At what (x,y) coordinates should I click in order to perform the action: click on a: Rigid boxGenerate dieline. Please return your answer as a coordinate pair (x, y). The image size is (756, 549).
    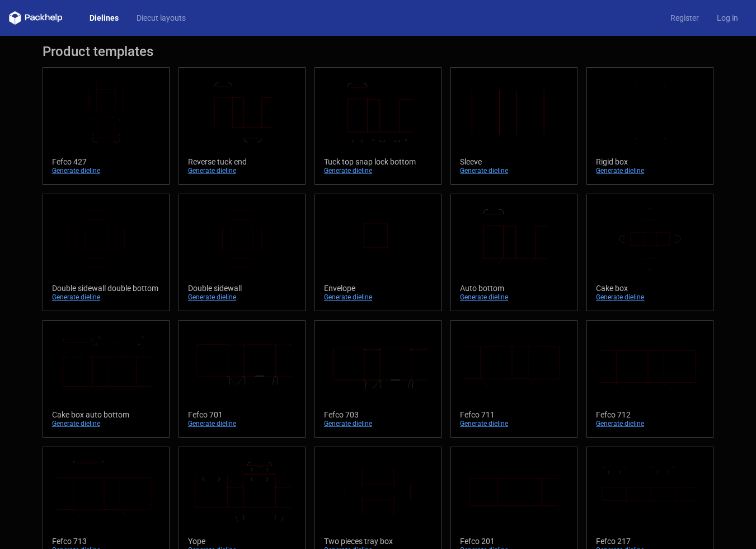
    Looking at the image, I should click on (650, 126).